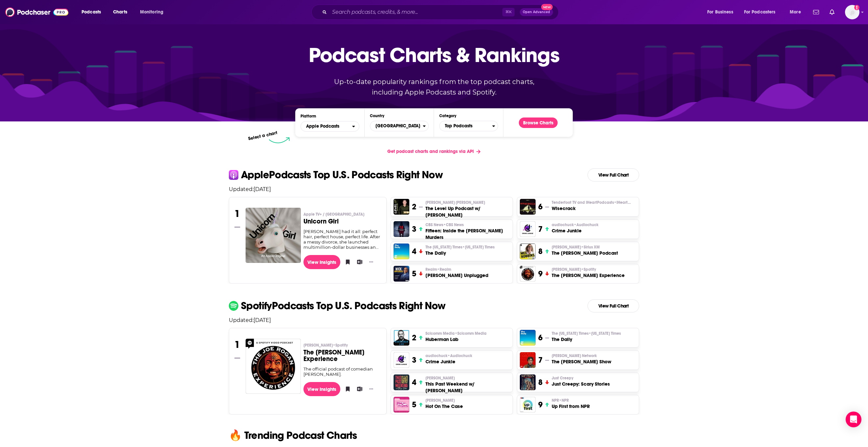 Image resolution: width=868 pixels, height=447 pixels. I want to click on p: Realm • Realm, so click(457, 270).